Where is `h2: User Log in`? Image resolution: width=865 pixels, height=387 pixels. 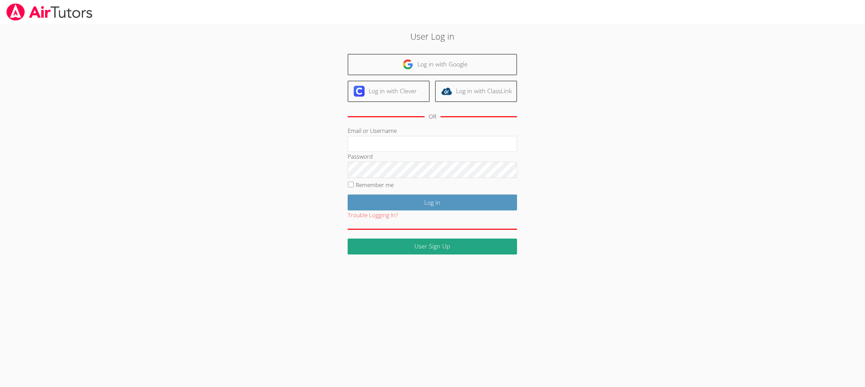
h2: User Log in is located at coordinates (432, 36).